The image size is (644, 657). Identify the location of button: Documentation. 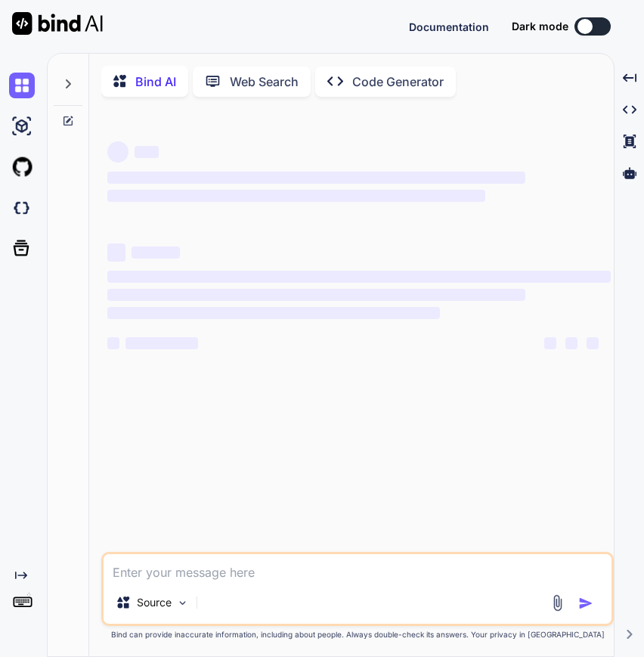
(449, 26).